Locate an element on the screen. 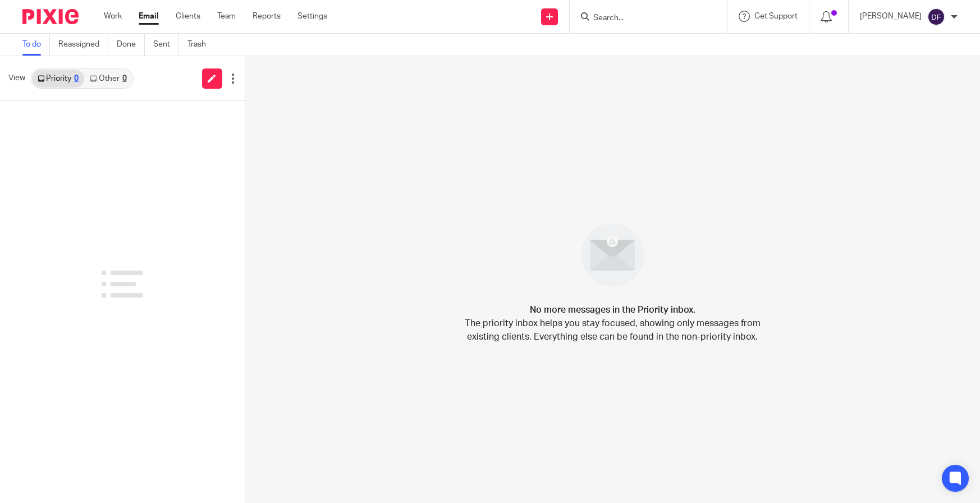 The height and width of the screenshot is (503, 980). input: Search is located at coordinates (643, 18).